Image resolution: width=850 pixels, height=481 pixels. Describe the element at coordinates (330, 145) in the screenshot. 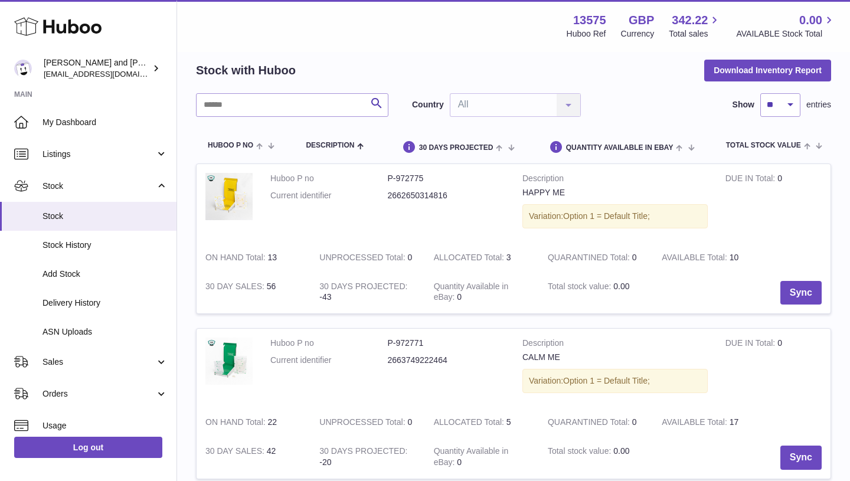

I see `span: Description` at that location.